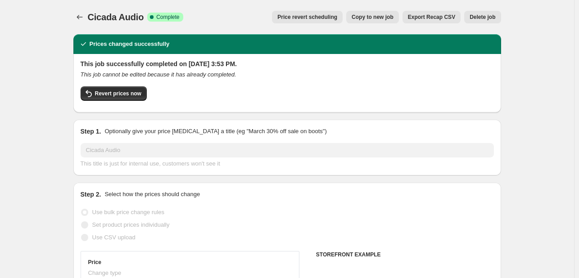 The height and width of the screenshot is (278, 579). What do you see at coordinates (91, 194) in the screenshot?
I see `h2: Step 2.` at bounding box center [91, 194].